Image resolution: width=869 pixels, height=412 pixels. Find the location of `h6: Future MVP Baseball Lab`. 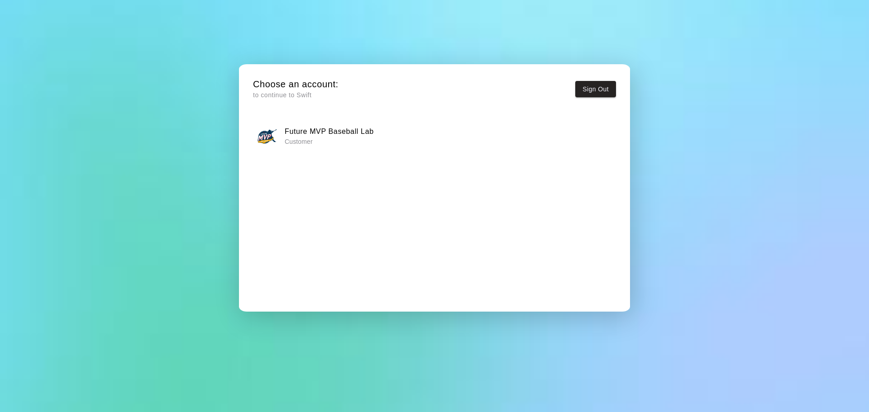

h6: Future MVP Baseball Lab is located at coordinates (329, 132).